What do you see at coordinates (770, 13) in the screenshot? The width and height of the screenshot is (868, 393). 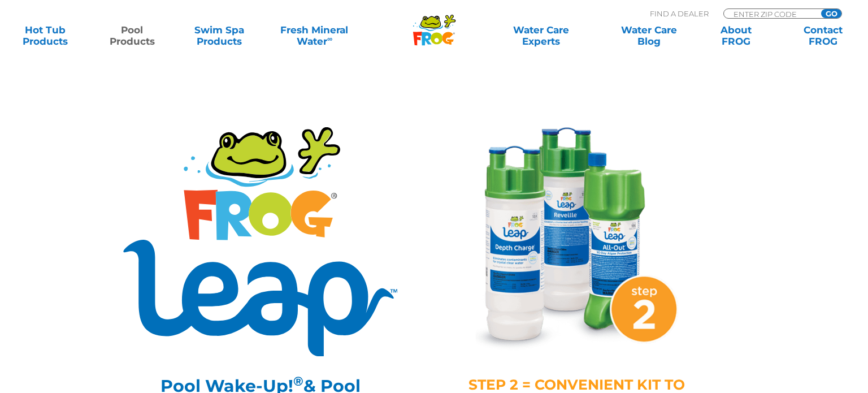 I see `input: Zip Code Form` at bounding box center [770, 13].